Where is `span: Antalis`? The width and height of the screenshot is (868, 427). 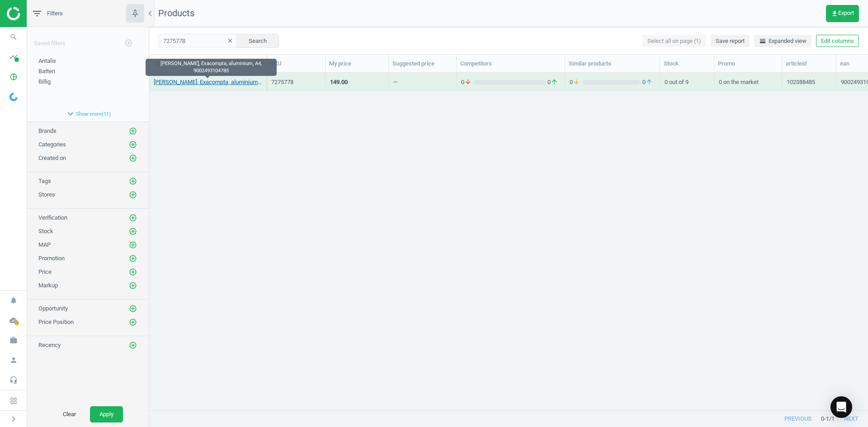 span: Antalis is located at coordinates (47, 61).